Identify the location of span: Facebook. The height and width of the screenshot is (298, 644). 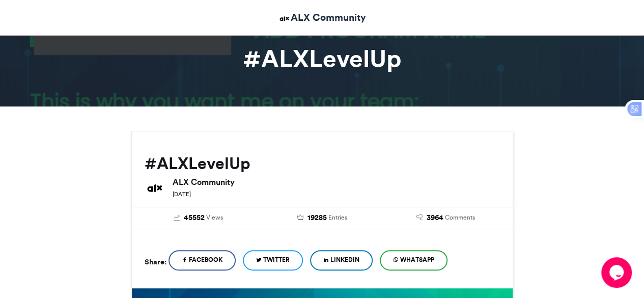
(205, 259).